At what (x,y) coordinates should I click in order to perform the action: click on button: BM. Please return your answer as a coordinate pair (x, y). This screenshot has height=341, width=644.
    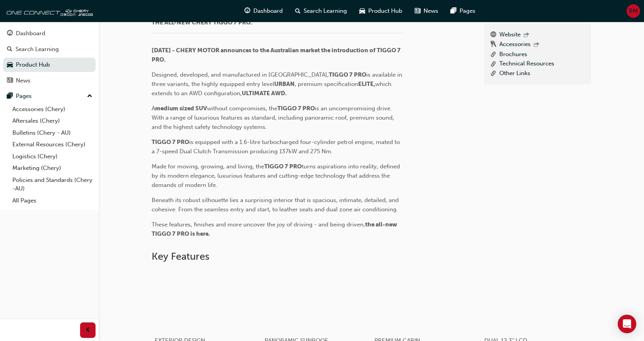
    Looking at the image, I should click on (633, 11).